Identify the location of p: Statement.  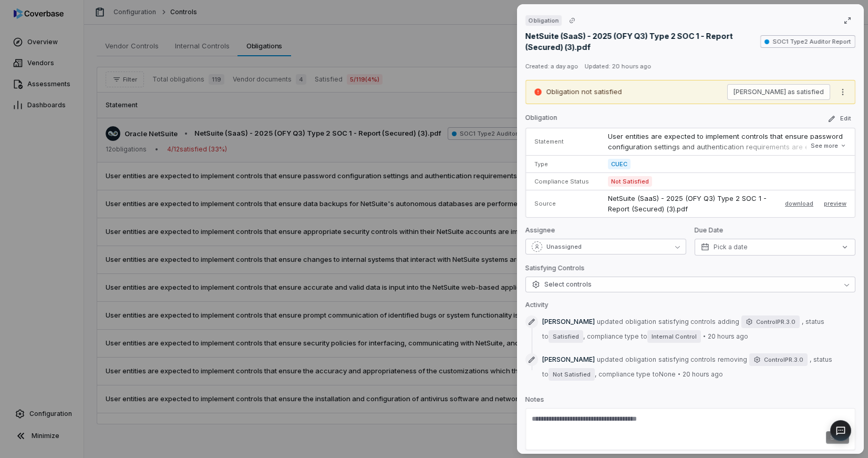
(565, 141).